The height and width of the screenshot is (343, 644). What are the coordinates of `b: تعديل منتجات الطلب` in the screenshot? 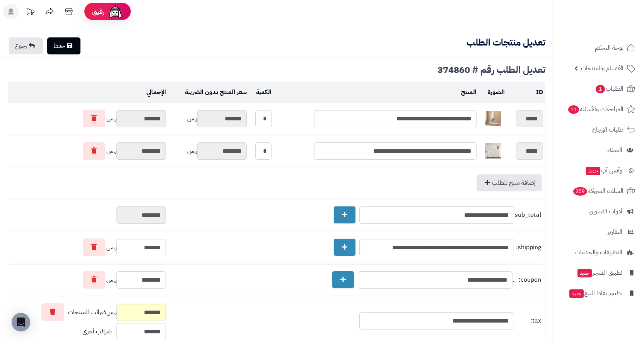 It's located at (506, 43).